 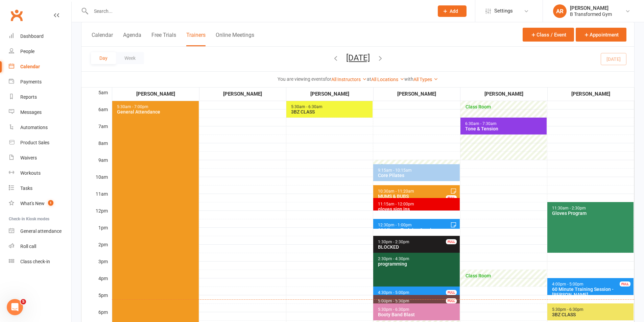 I want to click on div: Payments, so click(x=31, y=82).